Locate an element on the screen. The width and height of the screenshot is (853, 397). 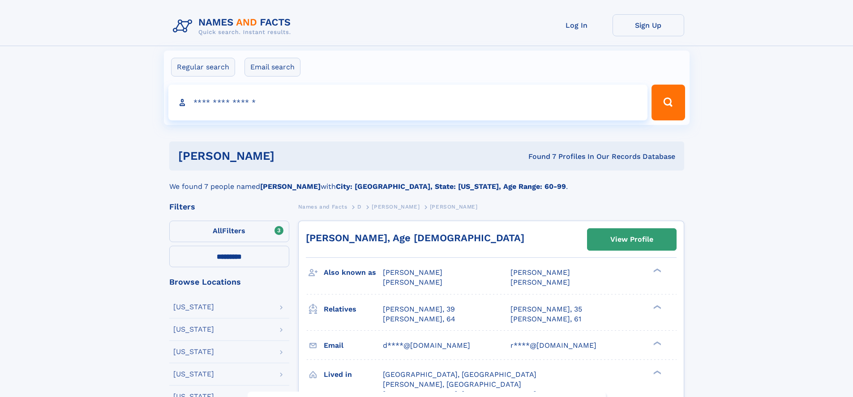
label: Email search is located at coordinates (272, 67).